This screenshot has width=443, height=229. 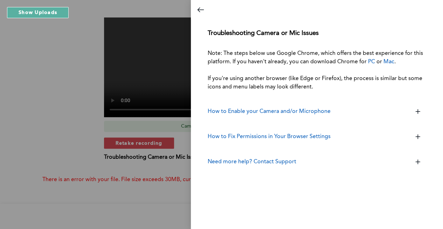 I want to click on p: Note: The steps below use Google Chrome, which offers the best experience for this platform. If y..., so click(x=317, y=70).